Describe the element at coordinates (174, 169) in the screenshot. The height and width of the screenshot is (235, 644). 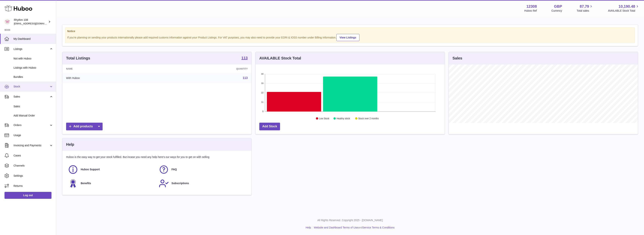
I see `span: FAQ` at that location.